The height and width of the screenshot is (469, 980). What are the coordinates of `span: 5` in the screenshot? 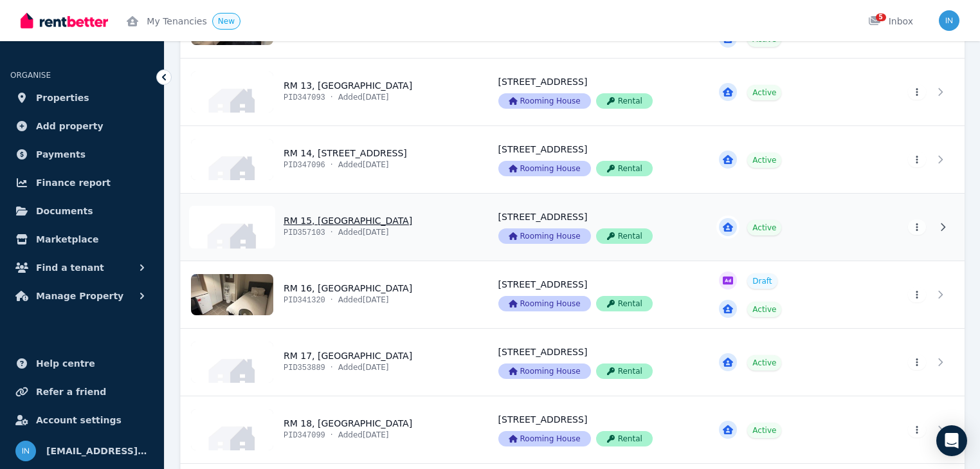 It's located at (881, 18).